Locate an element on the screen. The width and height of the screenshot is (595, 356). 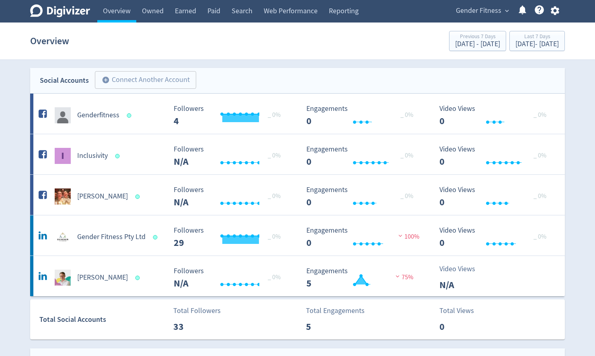
p: Total Views is located at coordinates (462, 311).